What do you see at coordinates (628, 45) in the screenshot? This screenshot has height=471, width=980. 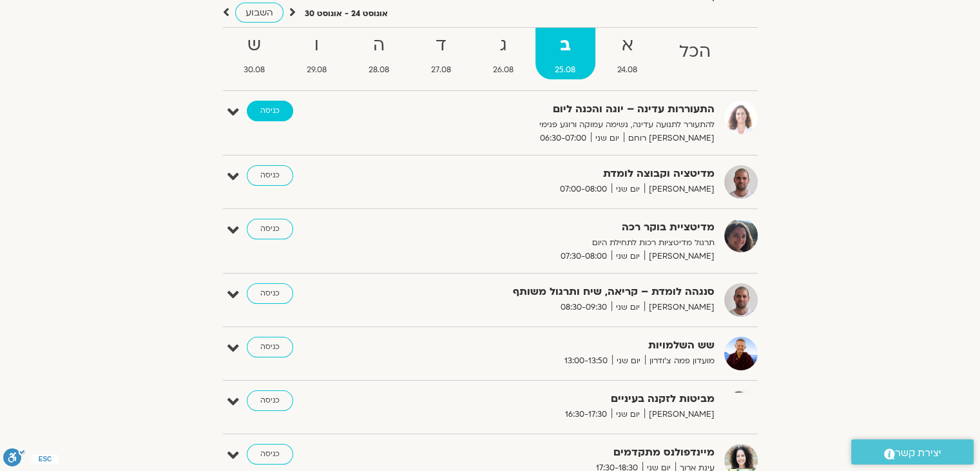 I see `strong: א` at bounding box center [628, 45].